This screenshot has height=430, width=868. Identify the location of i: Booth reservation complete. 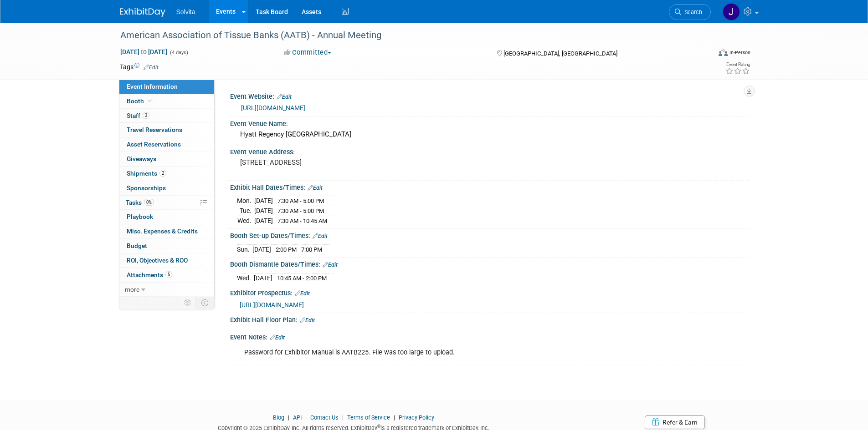
(151, 101).